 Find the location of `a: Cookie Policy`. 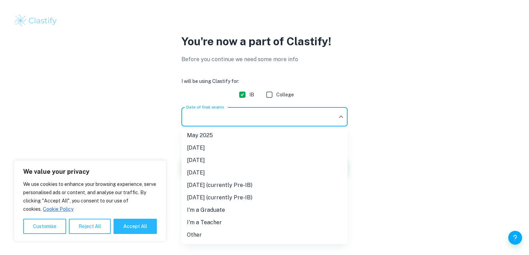

a: Cookie Policy is located at coordinates (58, 209).